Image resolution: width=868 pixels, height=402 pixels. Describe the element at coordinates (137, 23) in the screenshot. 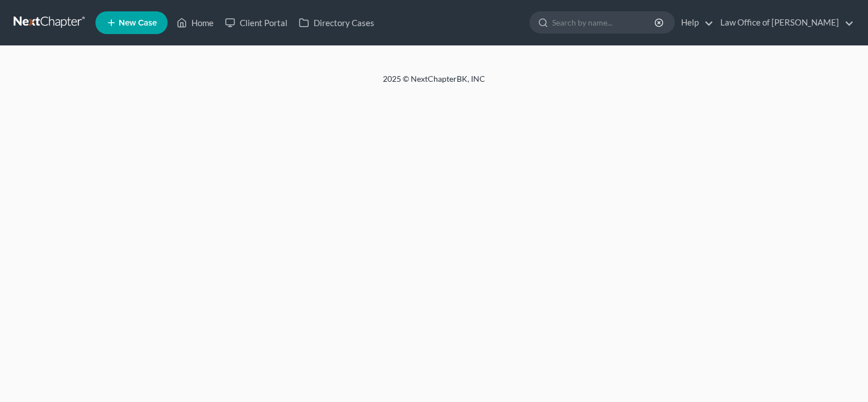

I see `span: New Case` at that location.